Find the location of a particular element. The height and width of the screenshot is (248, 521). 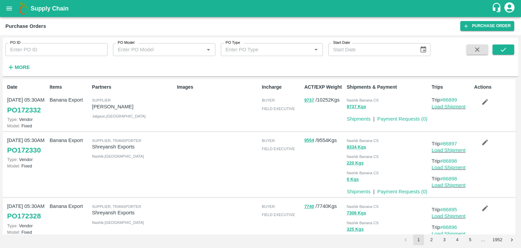

input: Enter PO Model is located at coordinates (158, 50).